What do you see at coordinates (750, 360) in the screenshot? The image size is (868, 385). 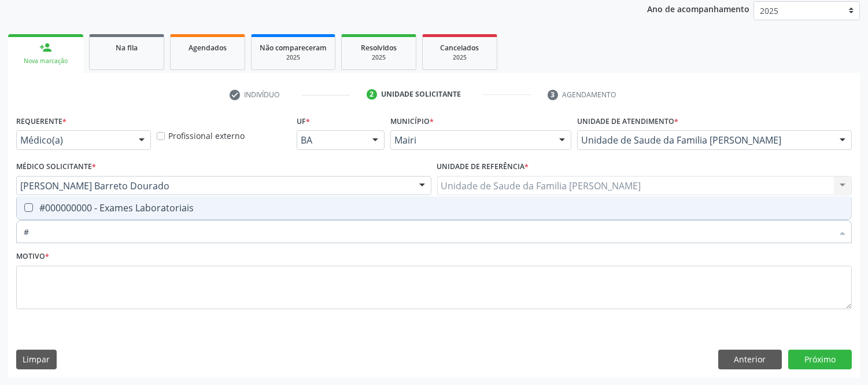 I see `button: Anterior` at bounding box center [750, 360].